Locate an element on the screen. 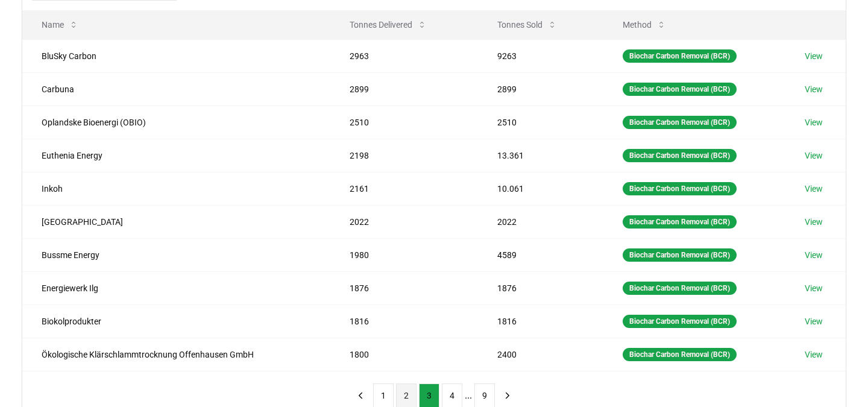 The height and width of the screenshot is (407, 868). td: 10.061 is located at coordinates (541, 188).